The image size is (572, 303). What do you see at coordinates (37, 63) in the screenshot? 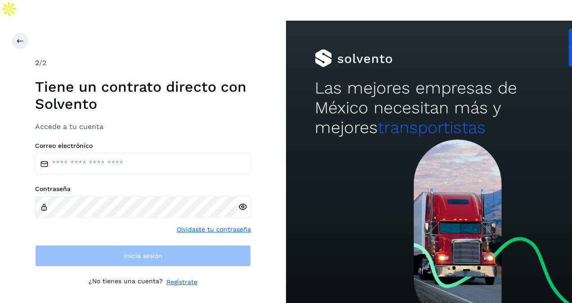
I see `span: 2` at bounding box center [37, 63].